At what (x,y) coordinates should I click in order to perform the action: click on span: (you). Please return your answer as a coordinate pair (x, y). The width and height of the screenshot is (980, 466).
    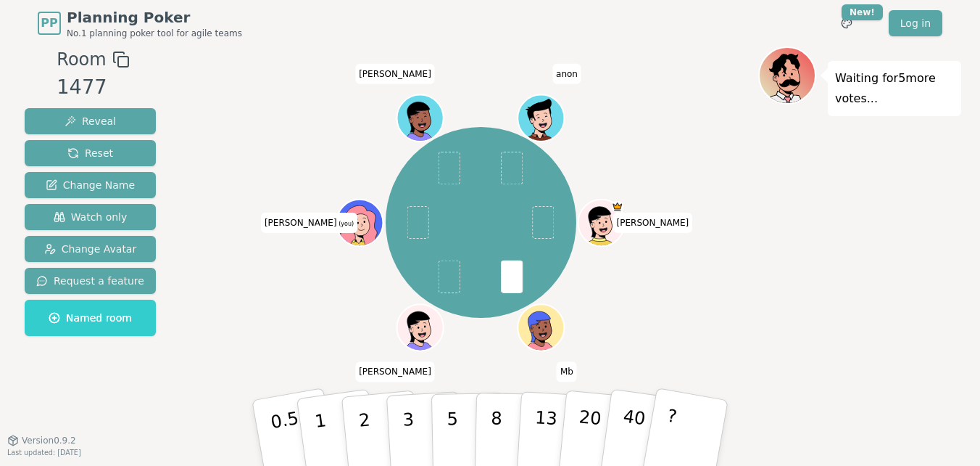
    Looking at the image, I should click on (346, 223).